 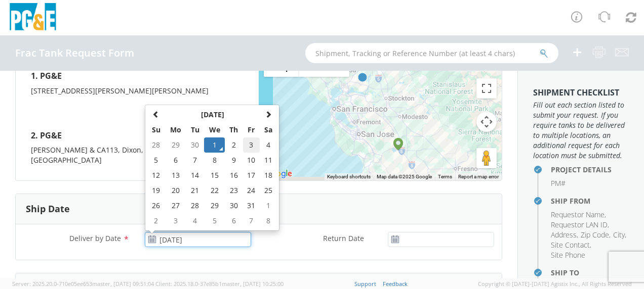 What do you see at coordinates (590, 201) in the screenshot?
I see `h4: Ship From` at bounding box center [590, 201].